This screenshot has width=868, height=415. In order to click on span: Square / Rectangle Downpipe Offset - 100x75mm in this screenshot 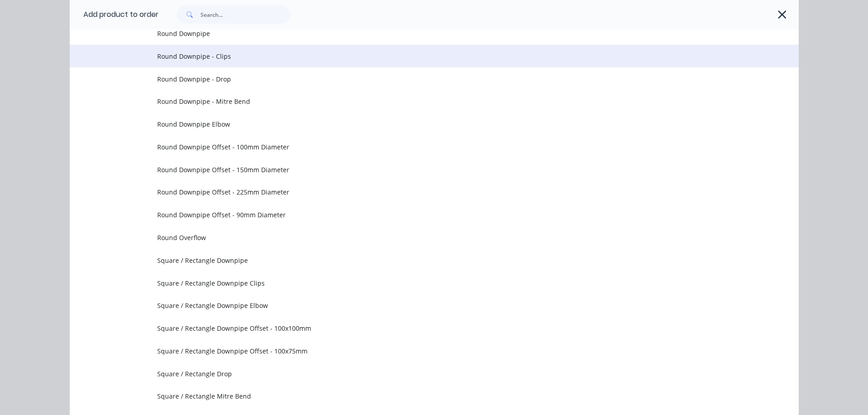, I will do `click(414, 351)`.